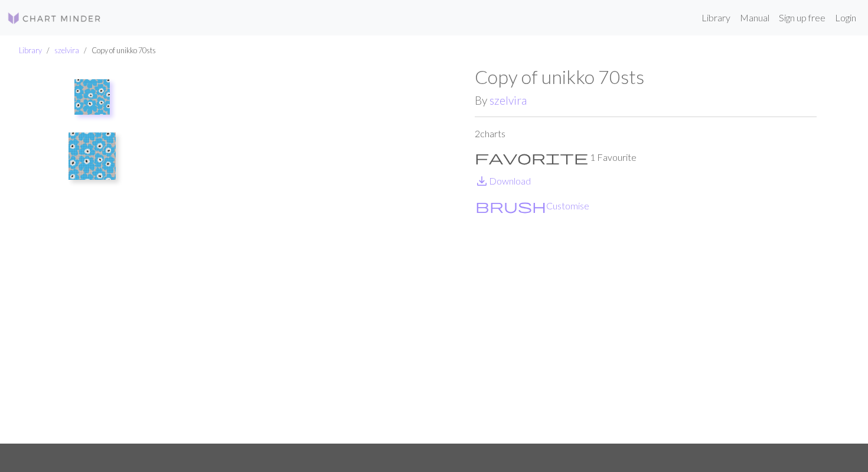  I want to click on a: Login, so click(845, 18).